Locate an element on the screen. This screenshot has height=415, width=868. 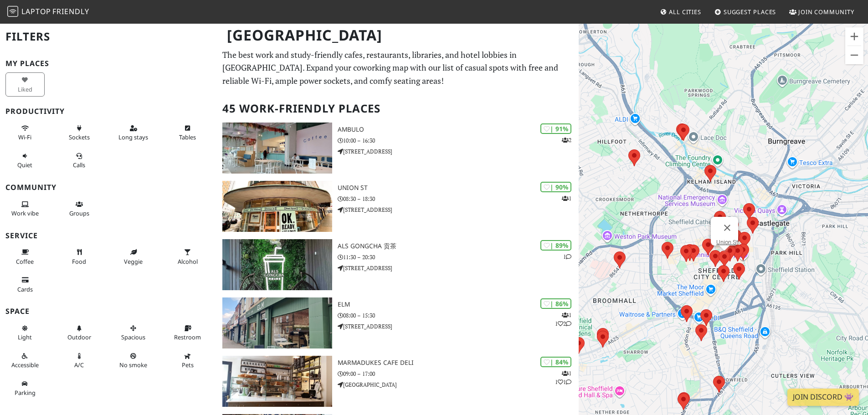
button: Zoom out is located at coordinates (854, 55).